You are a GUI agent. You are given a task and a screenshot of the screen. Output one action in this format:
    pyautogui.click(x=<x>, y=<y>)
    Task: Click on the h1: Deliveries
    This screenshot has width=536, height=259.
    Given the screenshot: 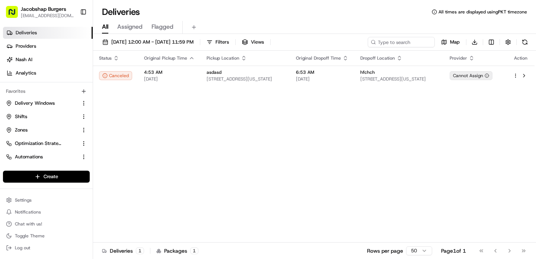 What is the action you would take?
    pyautogui.click(x=121, y=12)
    